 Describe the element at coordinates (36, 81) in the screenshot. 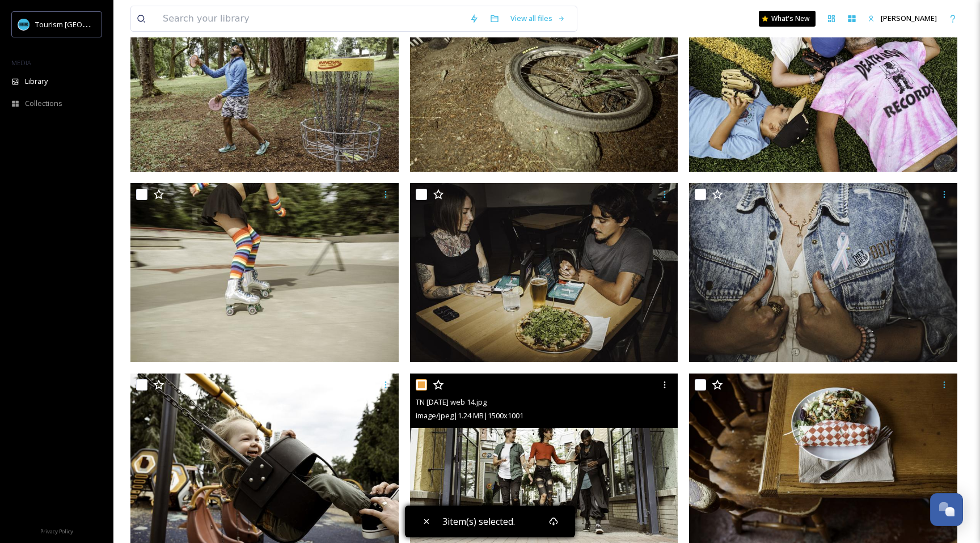

I see `span: Library` at that location.